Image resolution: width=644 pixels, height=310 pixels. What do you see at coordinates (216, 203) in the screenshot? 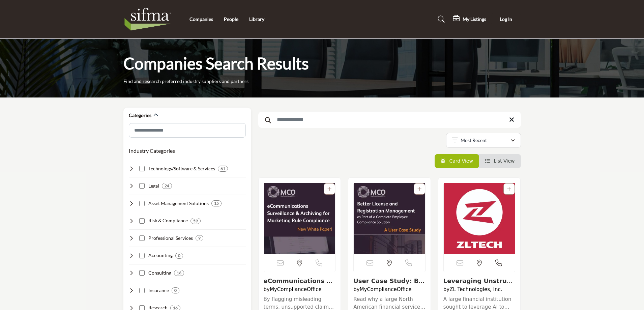
I see `b: 15` at bounding box center [216, 203].